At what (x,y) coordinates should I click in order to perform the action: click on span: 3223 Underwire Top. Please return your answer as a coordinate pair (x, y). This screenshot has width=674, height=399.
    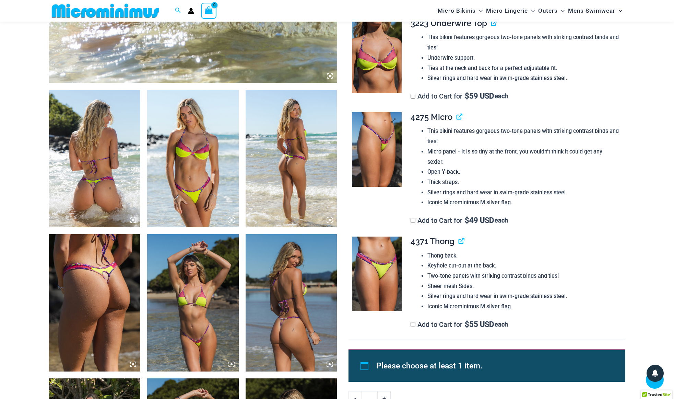
    Looking at the image, I should click on (449, 23).